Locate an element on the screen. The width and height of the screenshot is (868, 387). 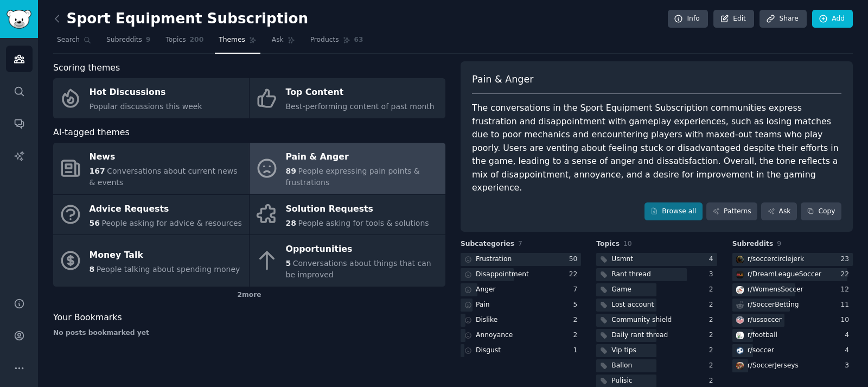
span: Topics is located at coordinates (608, 244).